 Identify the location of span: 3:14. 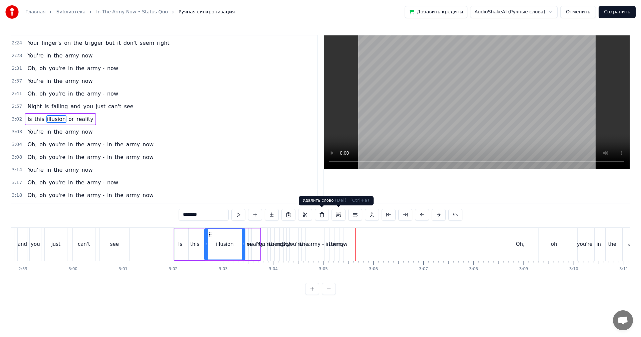
(17, 170).